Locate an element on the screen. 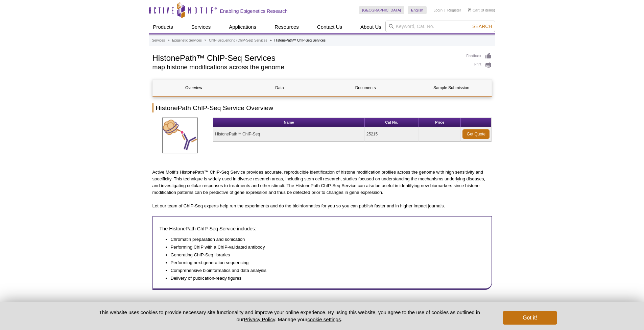 Image resolution: width=644 pixels, height=330 pixels. img: Your Cart is located at coordinates (469, 10).